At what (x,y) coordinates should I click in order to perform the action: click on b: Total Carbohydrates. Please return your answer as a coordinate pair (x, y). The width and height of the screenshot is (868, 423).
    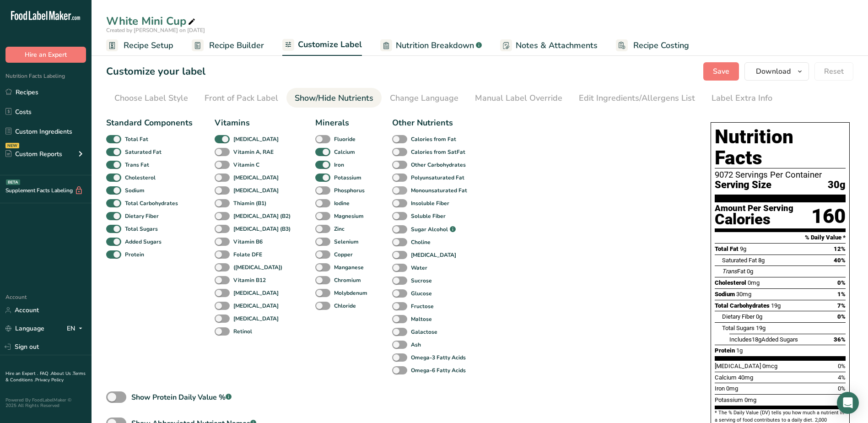
    Looking at the image, I should click on (151, 203).